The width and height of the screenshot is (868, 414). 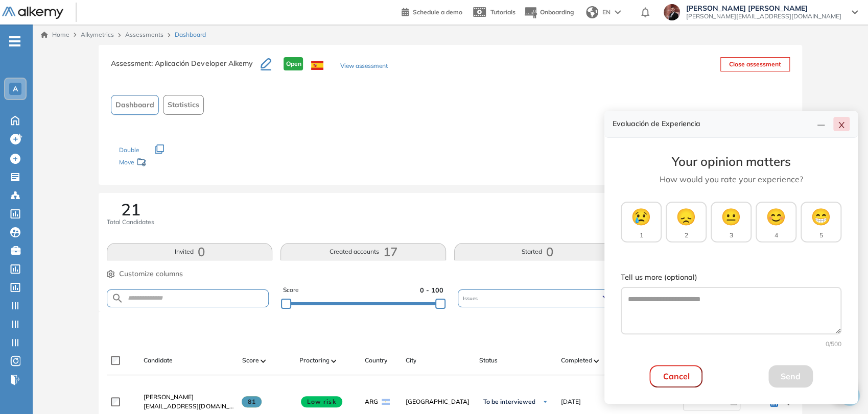 What do you see at coordinates (538, 299) in the screenshot?
I see `div: Issues` at bounding box center [538, 299].